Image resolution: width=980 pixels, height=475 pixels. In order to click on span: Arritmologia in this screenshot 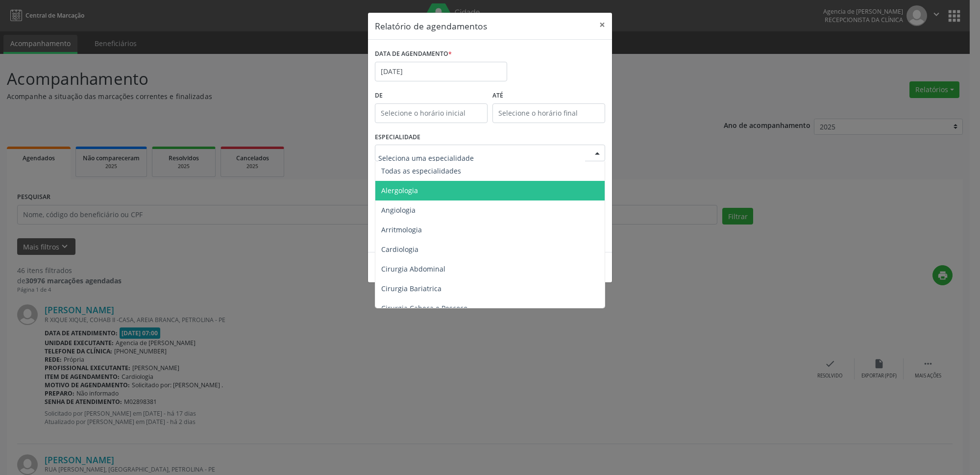, I will do `click(401, 229)`.